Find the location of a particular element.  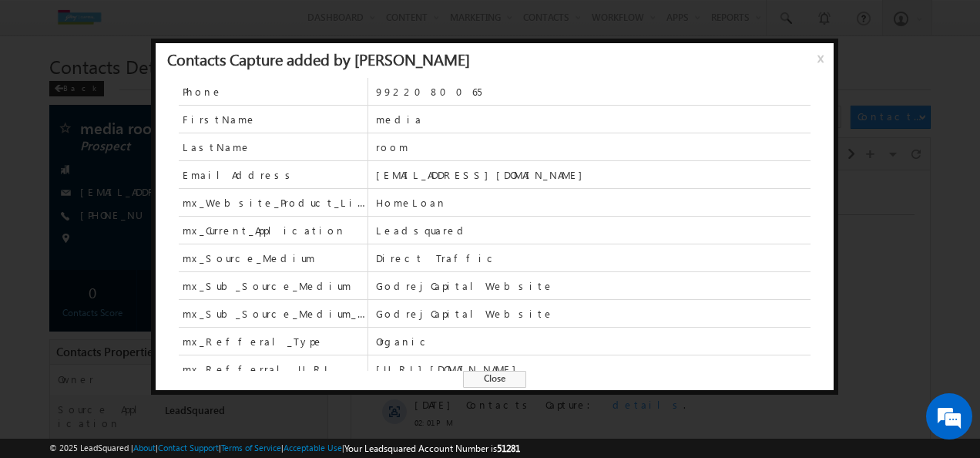

div: Minimize live chat window is located at coordinates (271, 26).